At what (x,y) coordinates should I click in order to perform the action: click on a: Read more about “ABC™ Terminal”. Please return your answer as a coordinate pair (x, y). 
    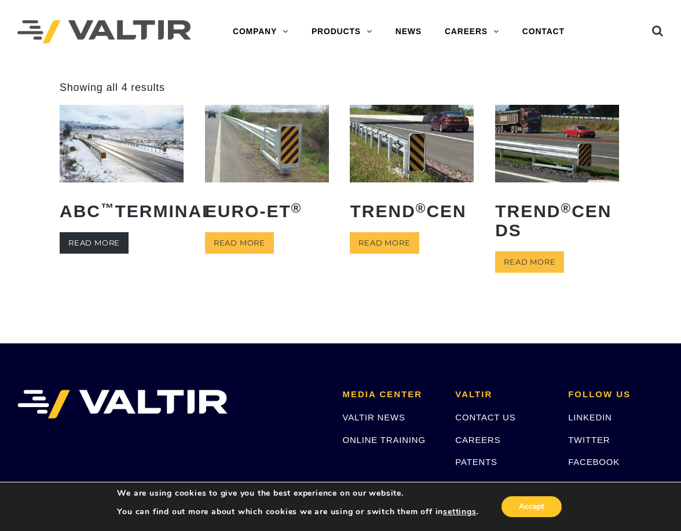
    Looking at the image, I should click on (94, 243).